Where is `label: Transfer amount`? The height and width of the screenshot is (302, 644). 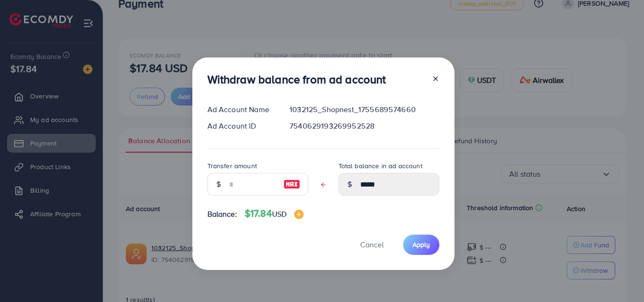
label: Transfer amount is located at coordinates (232, 166).